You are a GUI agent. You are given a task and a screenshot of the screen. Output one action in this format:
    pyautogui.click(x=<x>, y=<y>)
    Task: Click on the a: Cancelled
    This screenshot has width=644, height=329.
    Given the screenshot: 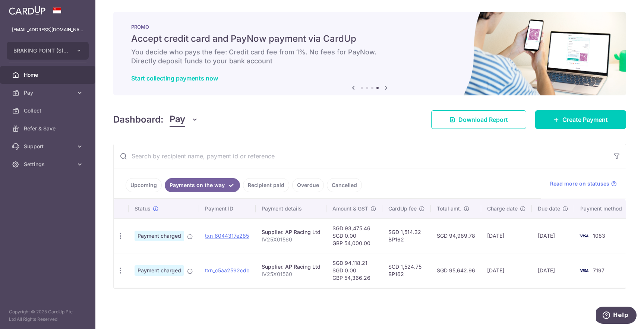 What is the action you would take?
    pyautogui.click(x=344, y=185)
    